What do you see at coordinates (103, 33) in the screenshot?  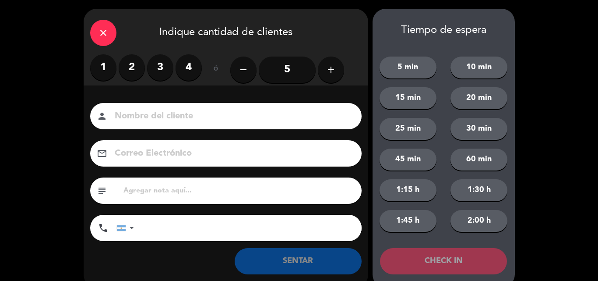 I see `i: close` at bounding box center [103, 33].